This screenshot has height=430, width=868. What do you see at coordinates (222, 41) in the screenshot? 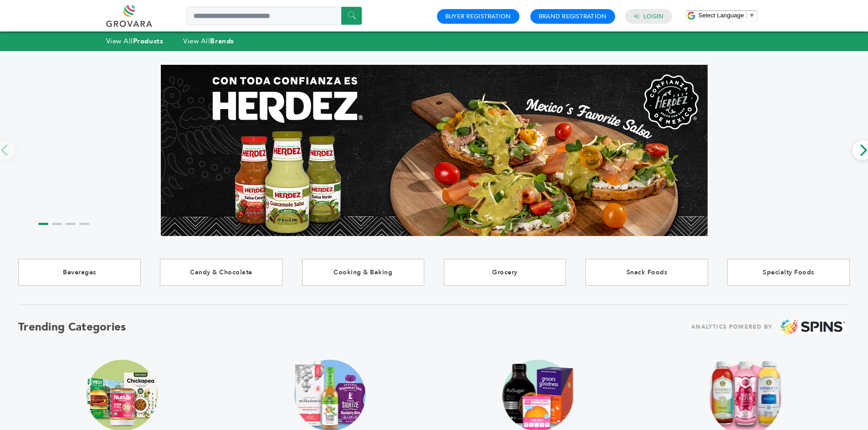
I see `strong: Brands` at bounding box center [222, 41].